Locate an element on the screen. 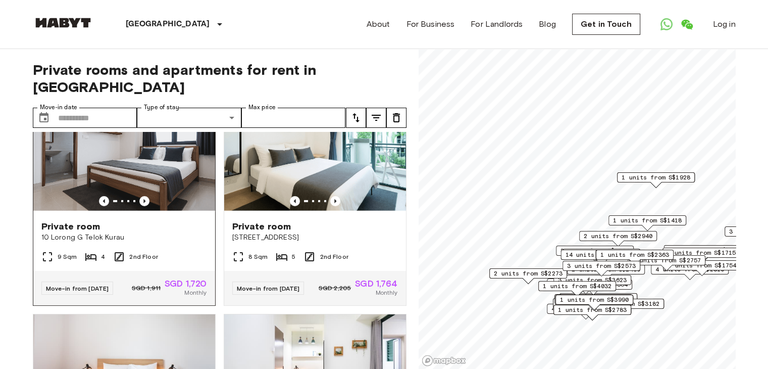 Image resolution: width=768 pixels, height=369 pixels. img: Marketing picture of unit SG-01-029-002-02 is located at coordinates (124, 151).